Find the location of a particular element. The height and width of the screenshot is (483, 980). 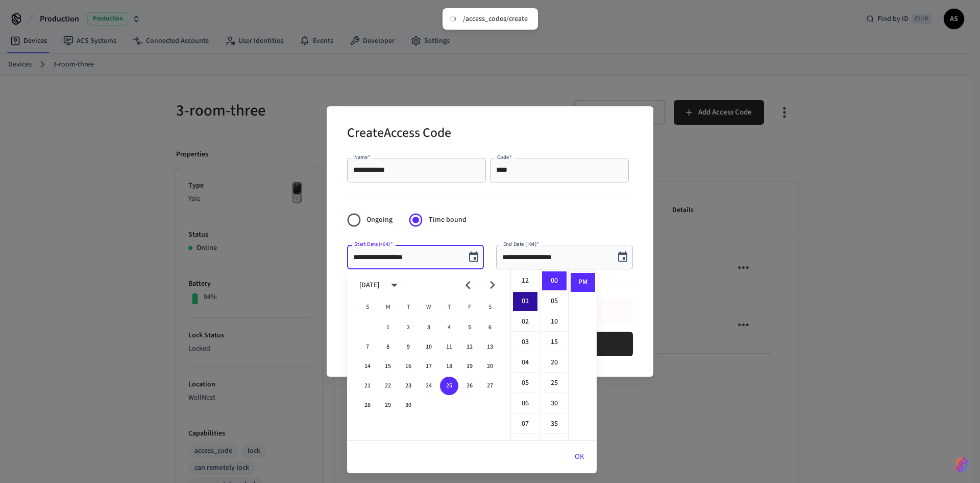

span: Tuesday is located at coordinates (409, 307).